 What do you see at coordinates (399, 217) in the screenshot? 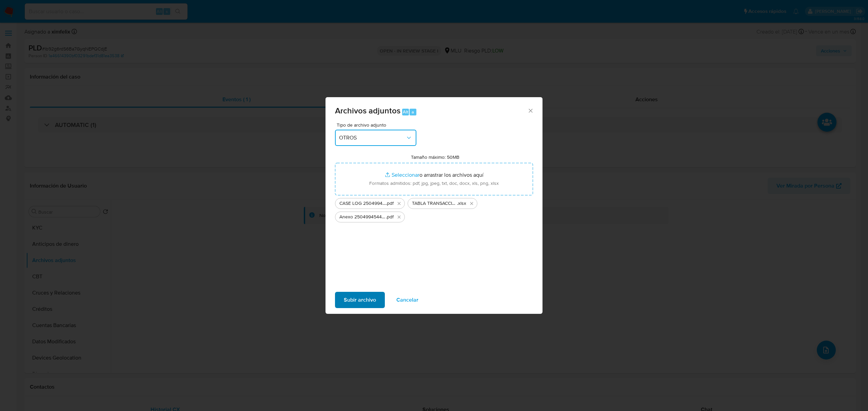
I see `button: Eliminar Anexo 2504994544 28_08_2025 (1).pdf` at bounding box center [399, 217].